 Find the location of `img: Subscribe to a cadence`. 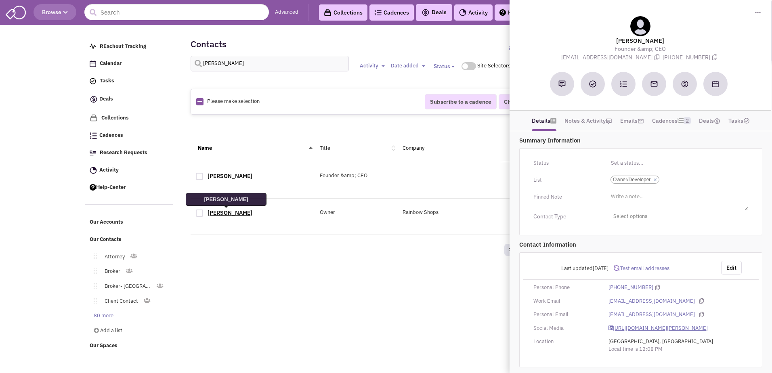

img: Subscribe to a cadence is located at coordinates (623, 84).